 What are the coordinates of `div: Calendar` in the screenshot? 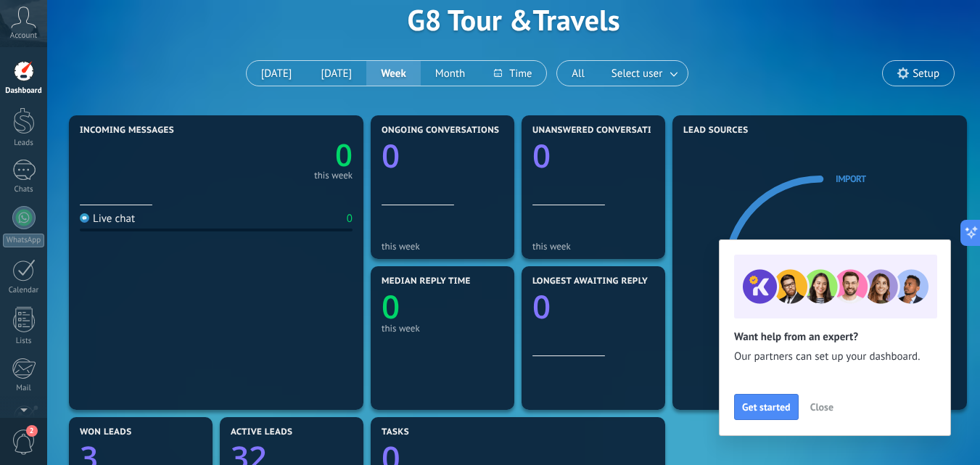 It's located at (24, 290).